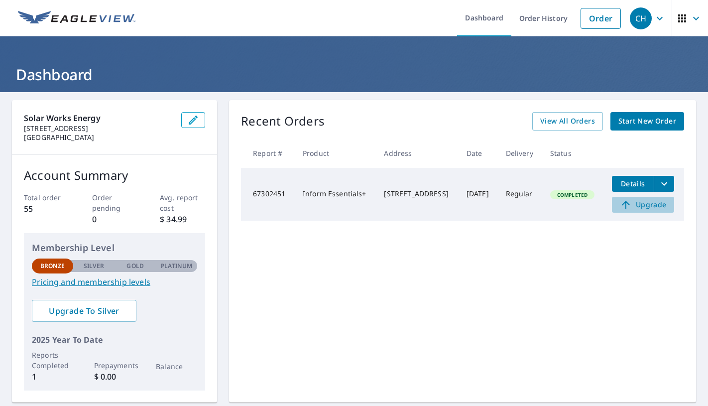 Image resolution: width=708 pixels, height=406 pixels. Describe the element at coordinates (52, 376) in the screenshot. I see `p: 1` at that location.